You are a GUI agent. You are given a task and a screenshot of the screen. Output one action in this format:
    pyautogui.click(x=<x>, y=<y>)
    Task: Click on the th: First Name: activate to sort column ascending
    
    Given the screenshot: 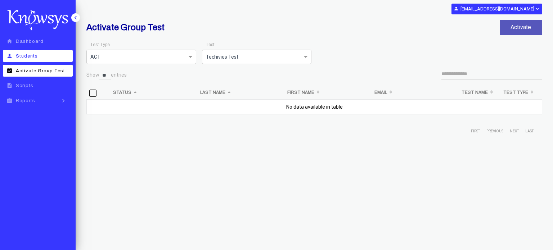 What is the action you would take?
    pyautogui.click(x=328, y=93)
    